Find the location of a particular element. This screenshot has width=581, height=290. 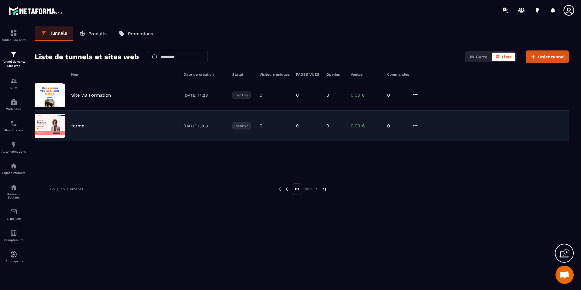

p: de 1 is located at coordinates (308, 189).